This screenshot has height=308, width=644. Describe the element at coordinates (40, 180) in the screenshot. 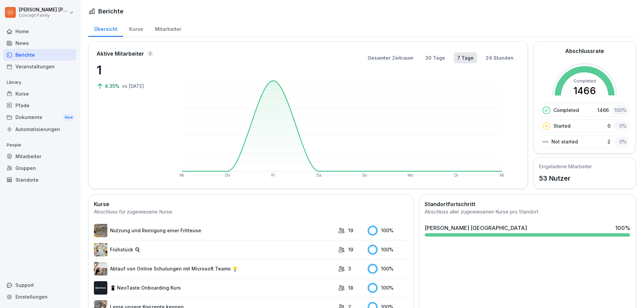

I see `div: Standorte` at that location.